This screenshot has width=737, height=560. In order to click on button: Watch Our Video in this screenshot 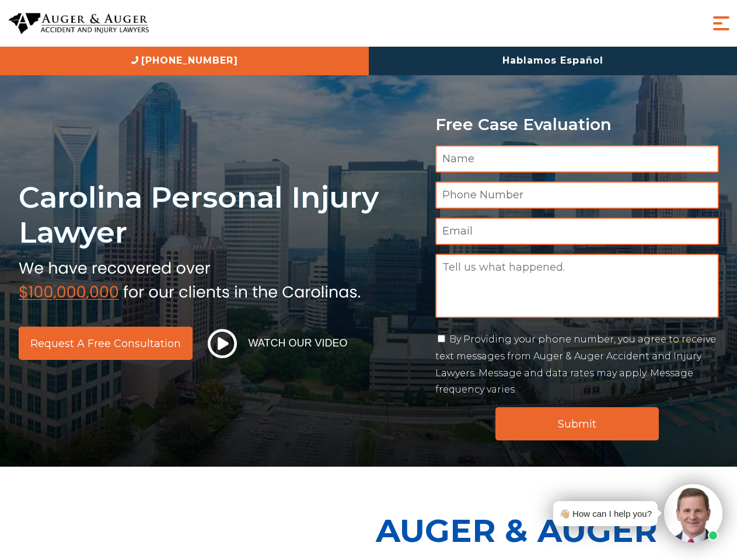, I will do `click(278, 343)`.